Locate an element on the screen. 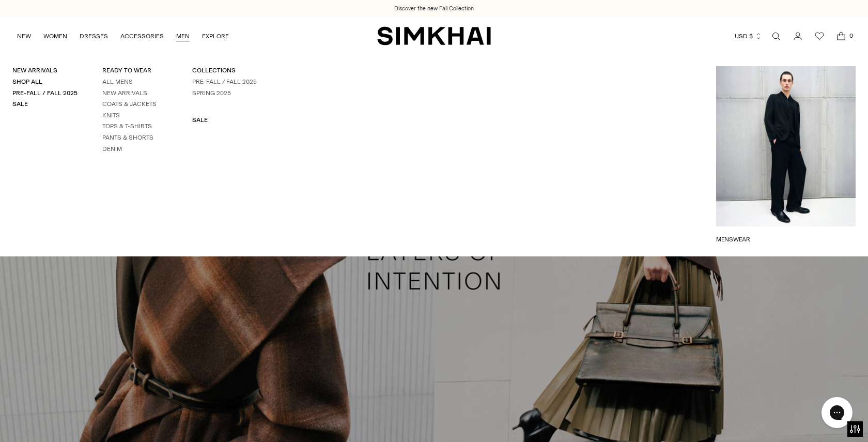 The image size is (868, 442). a: WOMEN is located at coordinates (55, 36).